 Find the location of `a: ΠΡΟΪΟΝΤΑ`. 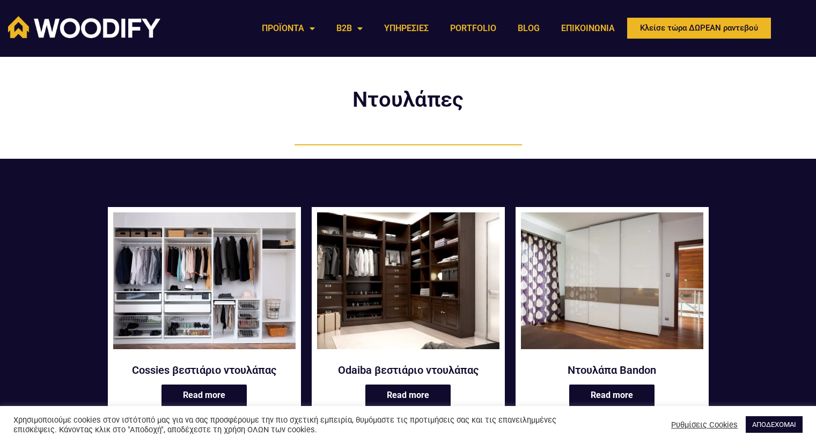

a: ΠΡΟΪΟΝΤΑ is located at coordinates (288, 28).